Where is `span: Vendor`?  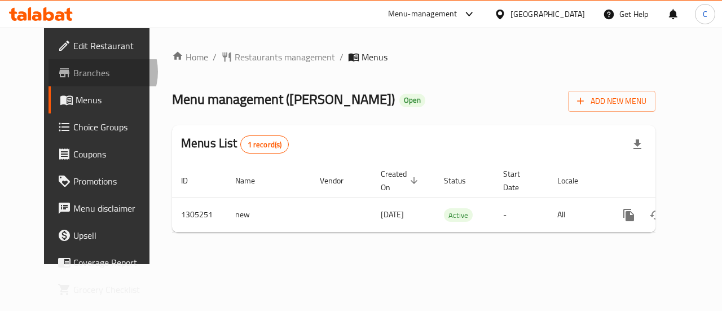
span: Vendor is located at coordinates (339, 181).